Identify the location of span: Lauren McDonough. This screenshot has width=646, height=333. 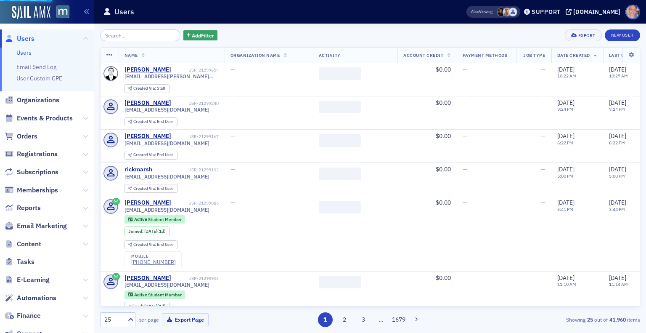
(501, 12).